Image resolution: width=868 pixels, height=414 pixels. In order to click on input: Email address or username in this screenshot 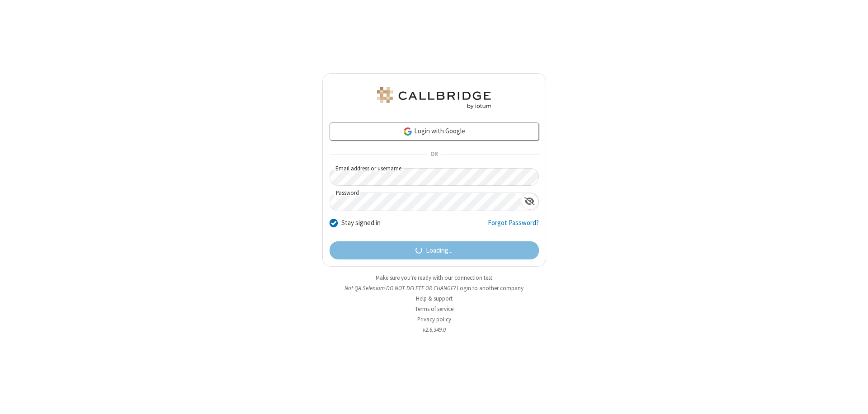, I will do `click(434, 177)`.